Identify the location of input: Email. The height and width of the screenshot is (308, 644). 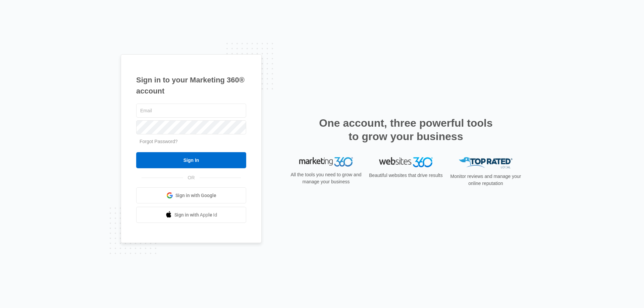
(191, 111).